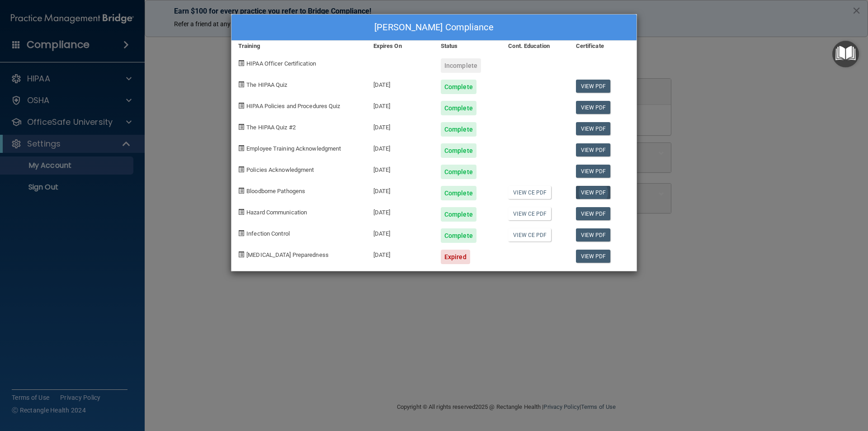 The image size is (868, 431). I want to click on span: Employee Training Acknowledgment, so click(294, 148).